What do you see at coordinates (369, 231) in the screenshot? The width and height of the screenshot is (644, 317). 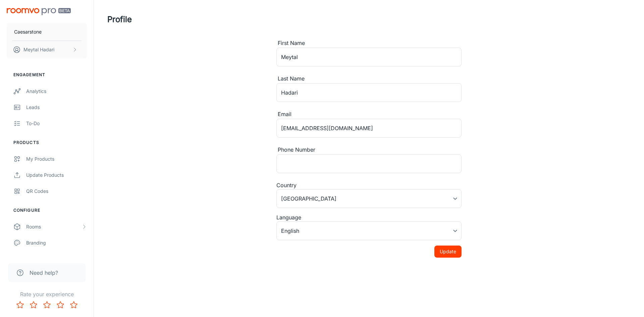 I see `div: English` at bounding box center [369, 231].